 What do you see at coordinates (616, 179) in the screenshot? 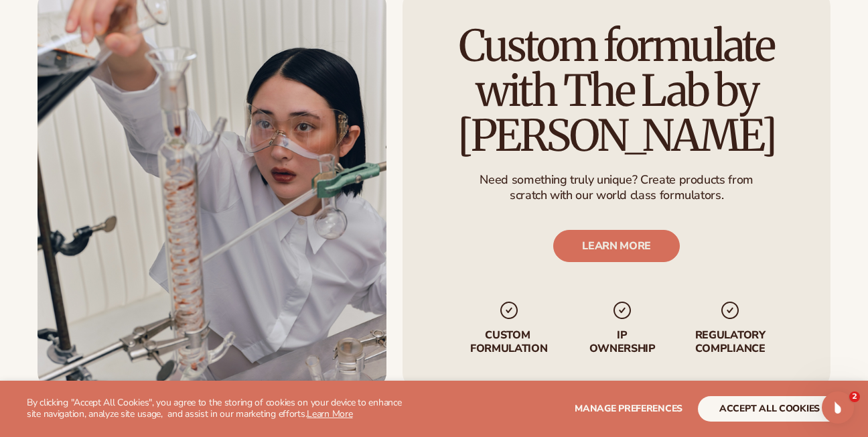
I see `p: Need something truly unique? Create products from` at bounding box center [616, 179].